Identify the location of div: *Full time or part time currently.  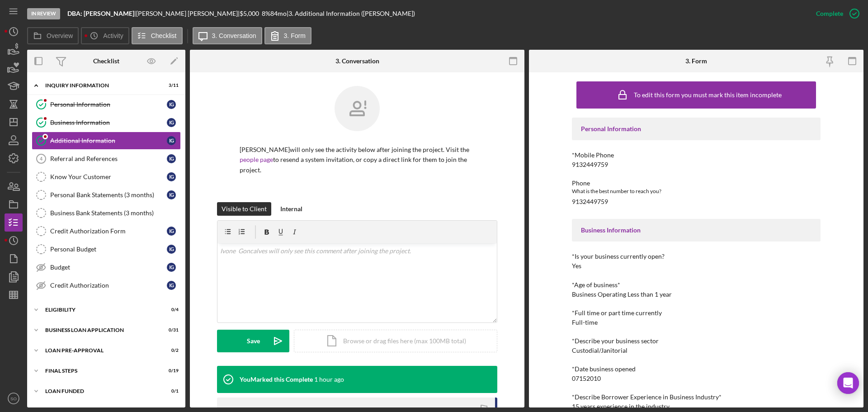
(696, 313).